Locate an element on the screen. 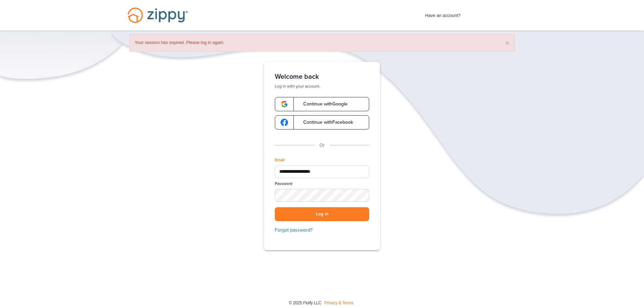  span: Continue with Facebook is located at coordinates (325, 122).